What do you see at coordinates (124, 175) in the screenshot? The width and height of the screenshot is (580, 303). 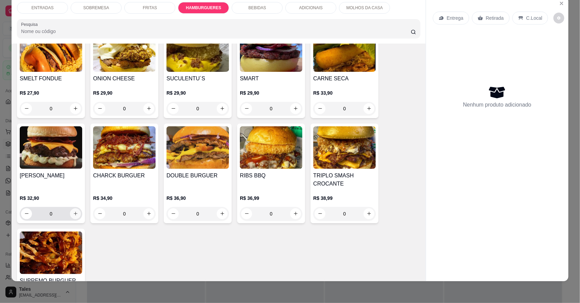 I see `h4: CHARCK BURGUER` at bounding box center [124, 175].